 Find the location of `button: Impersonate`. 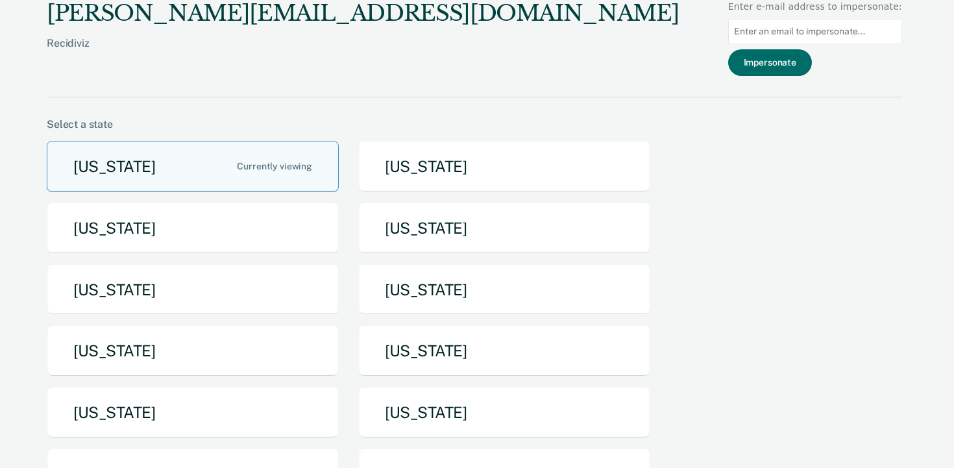

button: Impersonate is located at coordinates (770, 62).